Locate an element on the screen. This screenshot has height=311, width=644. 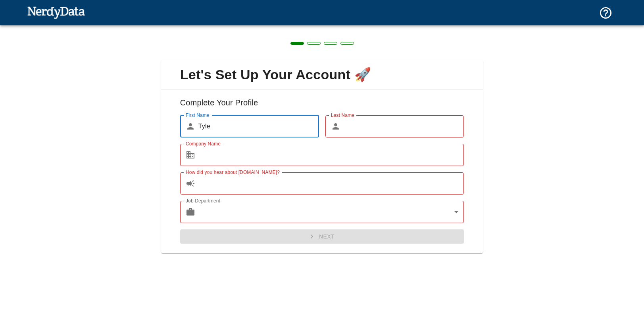
label: Job Department is located at coordinates (202, 200).